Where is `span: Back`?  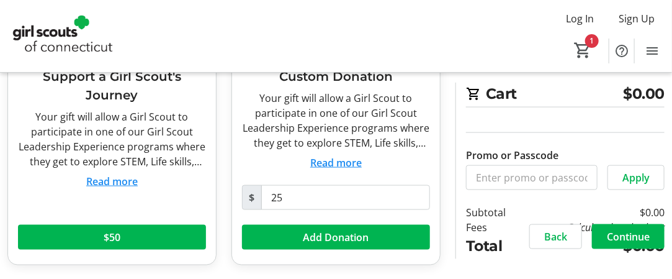 span: Back is located at coordinates (556, 237).